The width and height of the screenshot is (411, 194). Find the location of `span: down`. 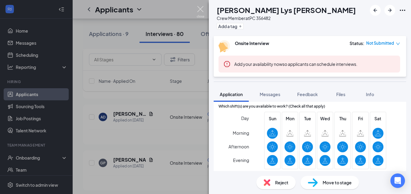

span: down is located at coordinates (398, 44).